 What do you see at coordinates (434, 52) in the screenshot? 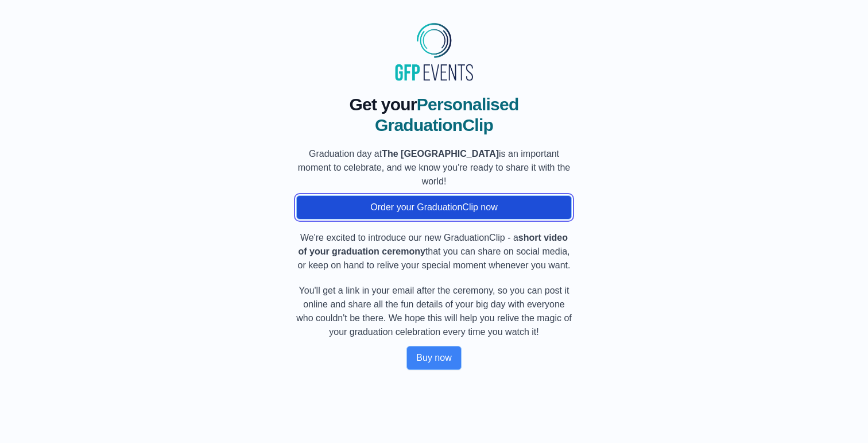
I see `img: MyGraduationClip` at bounding box center [434, 52].